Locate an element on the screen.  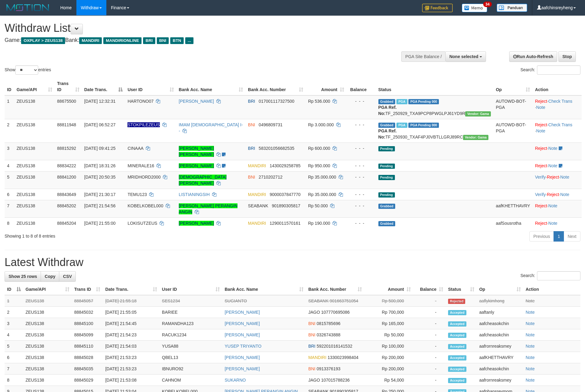
th: Status is located at coordinates (434, 87).